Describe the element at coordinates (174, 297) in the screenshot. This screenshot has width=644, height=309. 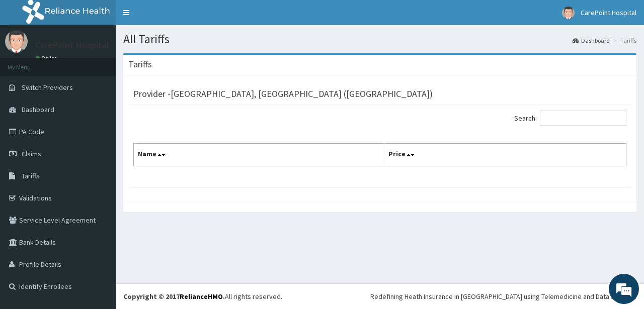
I see `strong: Copyright © 2017 .` at that location.